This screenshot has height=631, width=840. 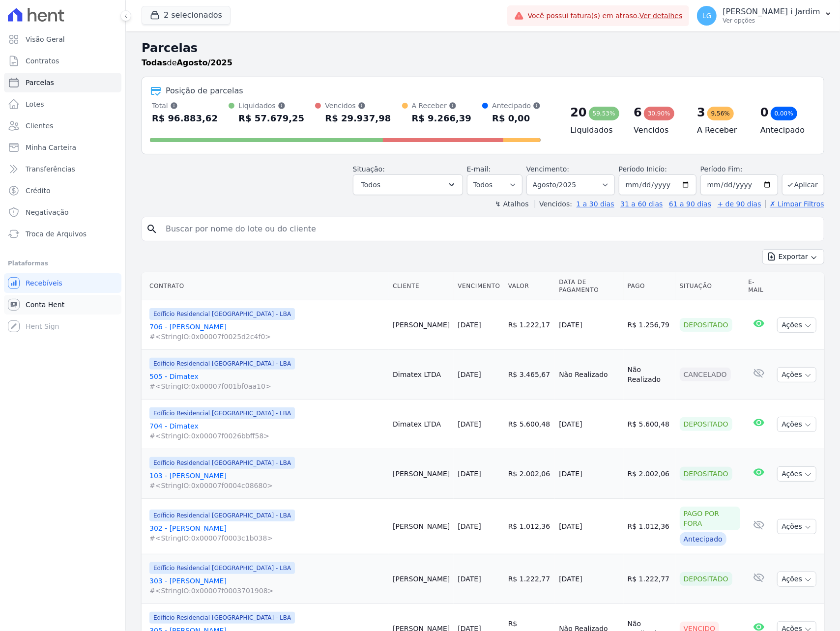 What do you see at coordinates (205, 62) in the screenshot?
I see `strong: Agosto/2025` at bounding box center [205, 62].